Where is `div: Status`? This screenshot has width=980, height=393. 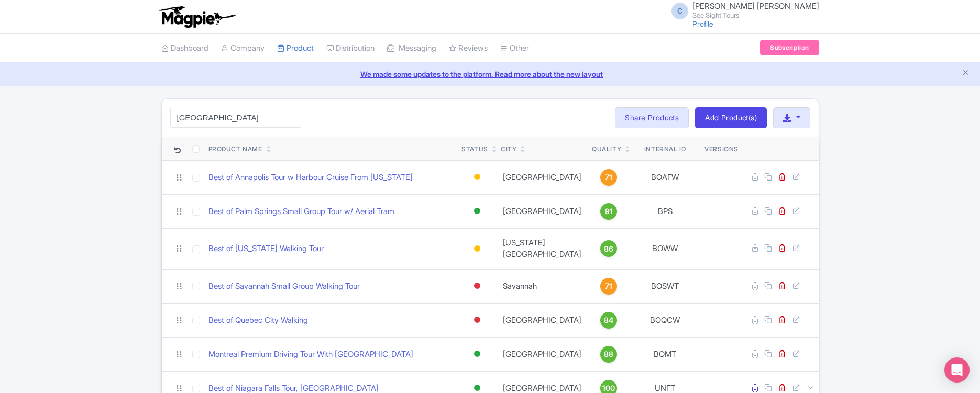
div: Status is located at coordinates (475, 149).